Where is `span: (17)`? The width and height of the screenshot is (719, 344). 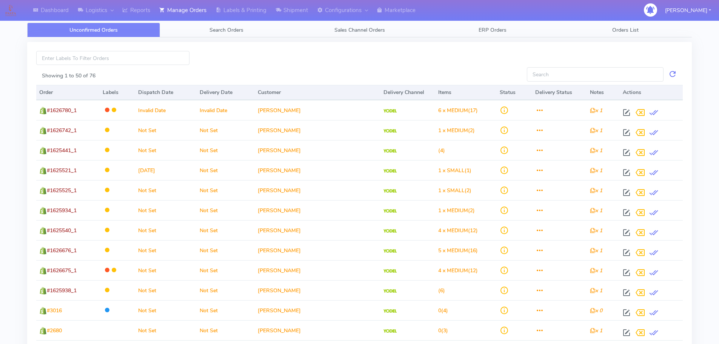 span: (17) is located at coordinates (458, 110).